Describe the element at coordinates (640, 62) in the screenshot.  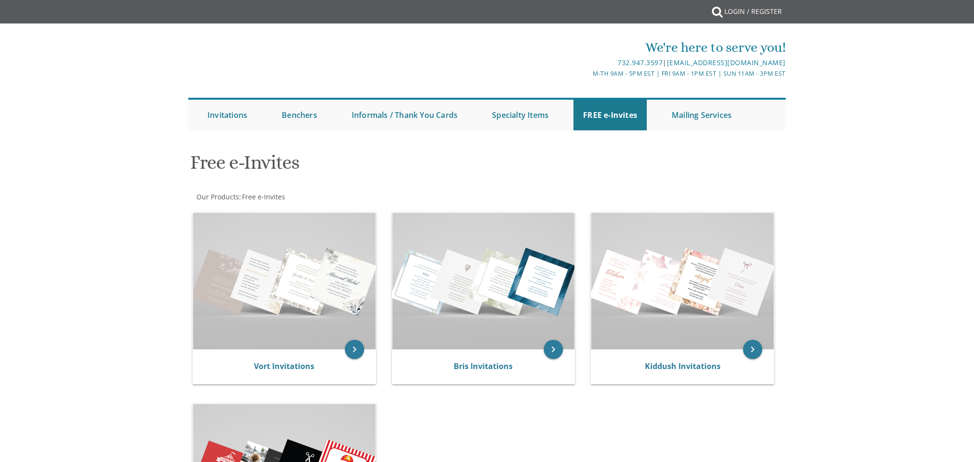
I see `a: 732.947.3597` at that location.